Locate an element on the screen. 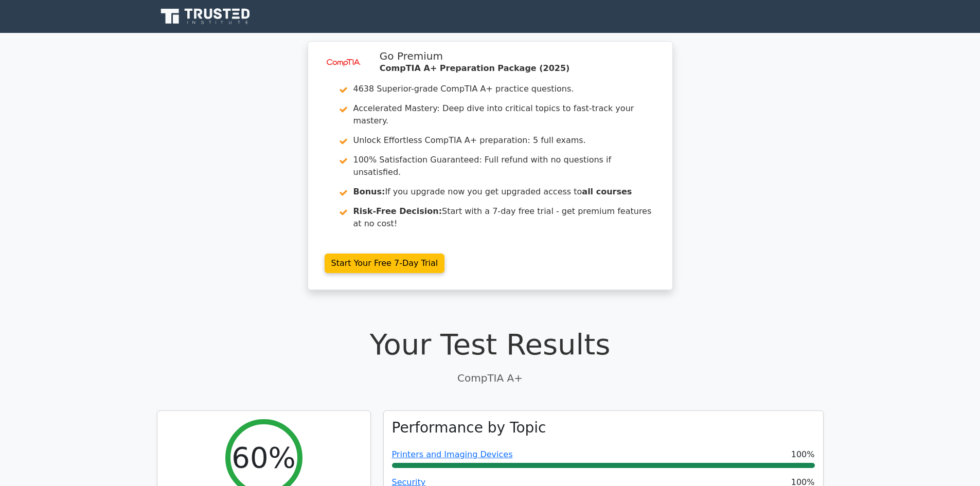 Image resolution: width=980 pixels, height=486 pixels. h3: Performance by Topic is located at coordinates (470, 428).